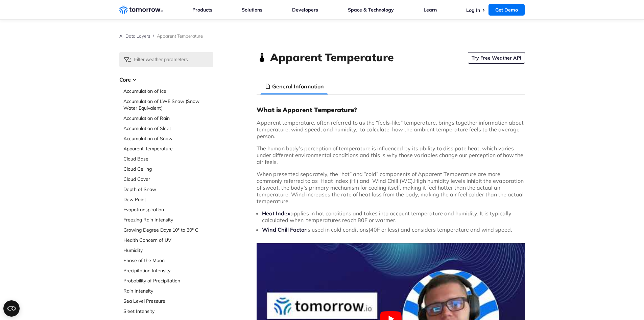 The width and height of the screenshot is (644, 320). Describe the element at coordinates (168, 128) in the screenshot. I see `a: Accumulation of Sleet` at that location.